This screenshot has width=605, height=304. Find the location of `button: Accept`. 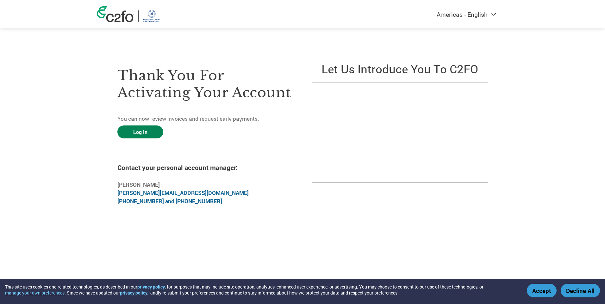

button: Accept is located at coordinates (542, 291).